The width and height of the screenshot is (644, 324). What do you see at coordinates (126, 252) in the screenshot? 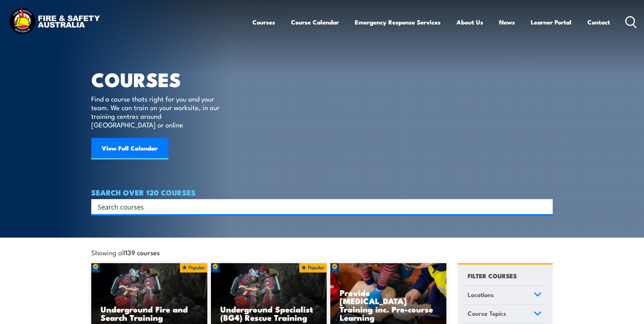
I see `span: Showing all` at bounding box center [126, 252].